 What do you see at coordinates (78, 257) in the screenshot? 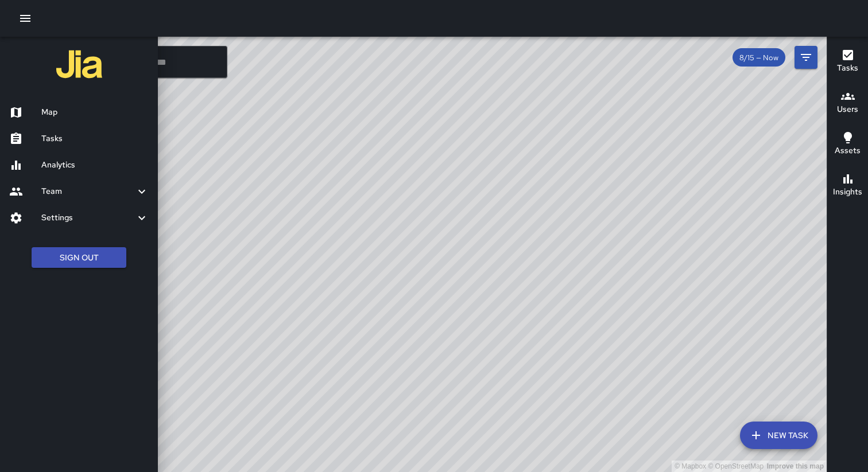
I see `button: Sign Out` at bounding box center [78, 257].